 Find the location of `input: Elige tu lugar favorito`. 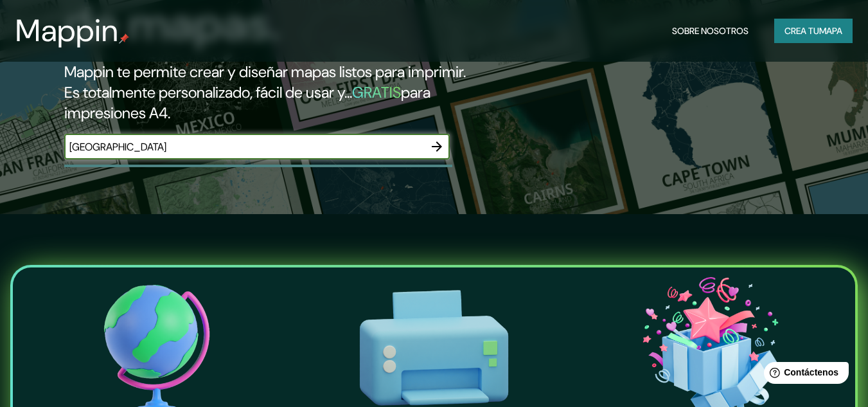

input: Elige tu lugar favorito is located at coordinates (244, 146).